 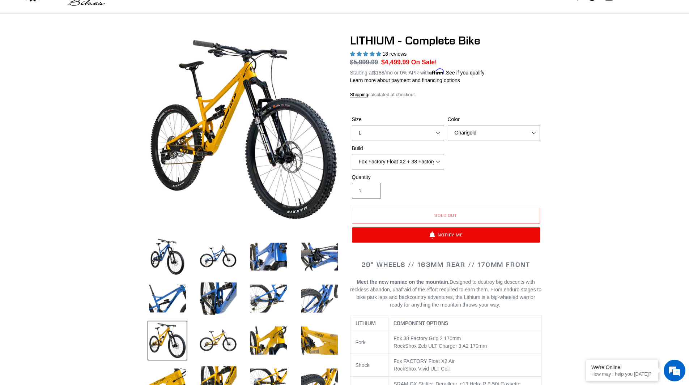 What do you see at coordinates (359, 95) in the screenshot?
I see `a: Shipping` at bounding box center [359, 95].